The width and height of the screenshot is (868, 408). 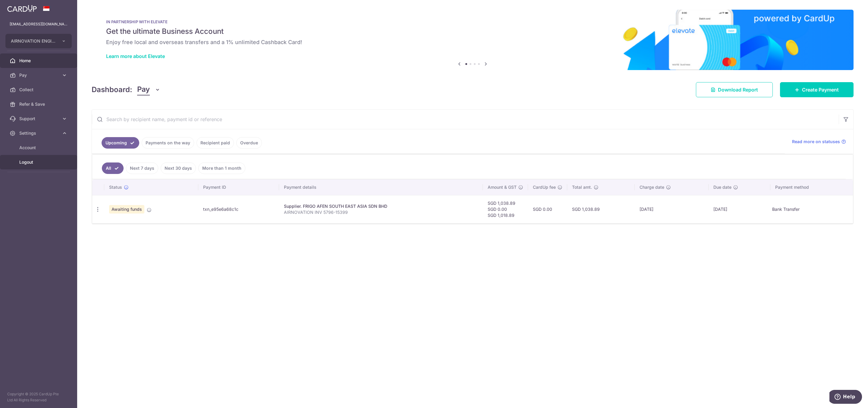 I want to click on span: Collect, so click(x=39, y=90).